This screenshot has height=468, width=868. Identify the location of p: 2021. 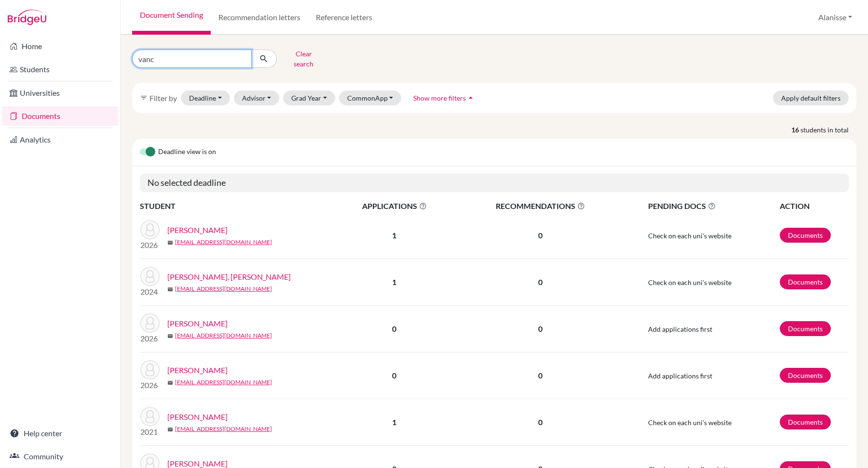
(150, 432).